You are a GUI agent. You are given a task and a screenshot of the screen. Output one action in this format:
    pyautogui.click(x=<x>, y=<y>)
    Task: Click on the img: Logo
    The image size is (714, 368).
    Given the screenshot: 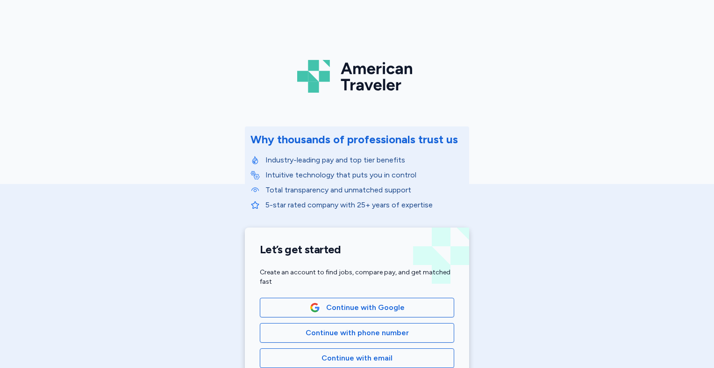 What is the action you would take?
    pyautogui.click(x=357, y=76)
    